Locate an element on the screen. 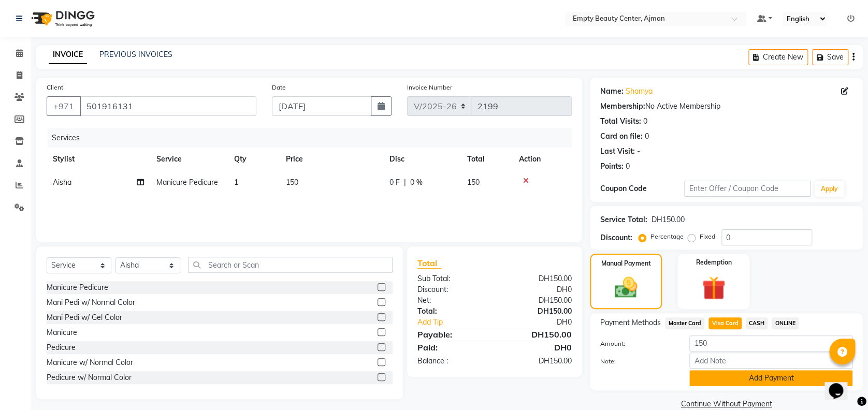  div: Name: is located at coordinates (612, 91).